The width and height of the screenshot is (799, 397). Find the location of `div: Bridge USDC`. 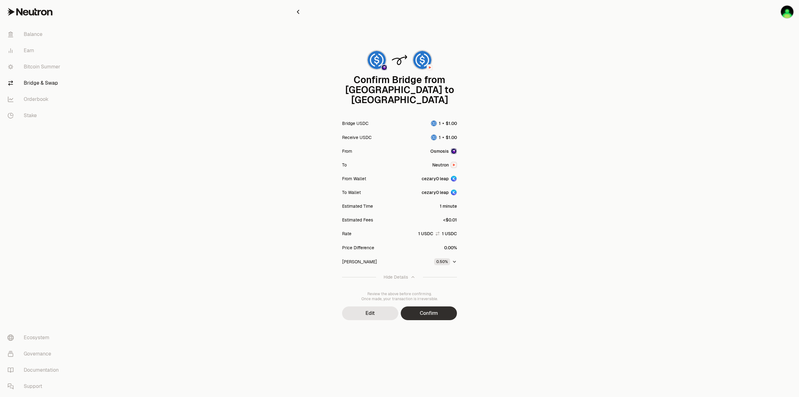

div: Bridge USDC is located at coordinates (355, 123).